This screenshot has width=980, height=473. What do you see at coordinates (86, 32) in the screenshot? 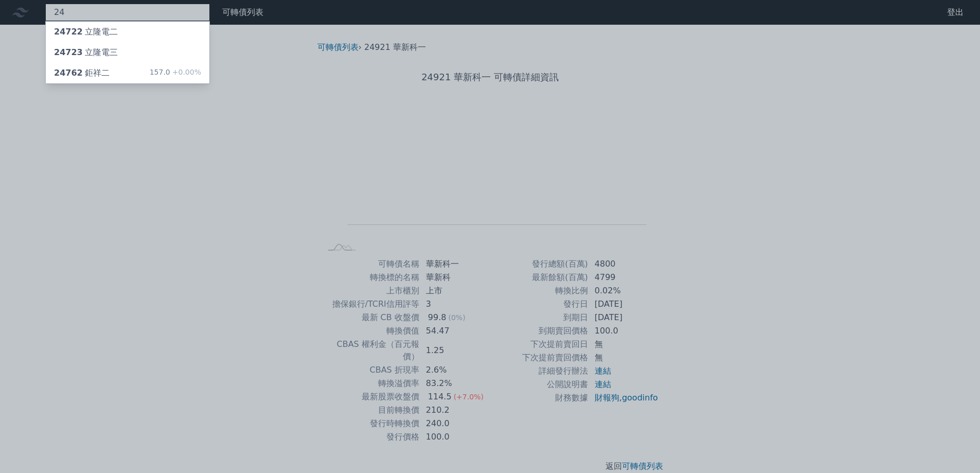
I see `div: 立隆電二` at bounding box center [86, 32].